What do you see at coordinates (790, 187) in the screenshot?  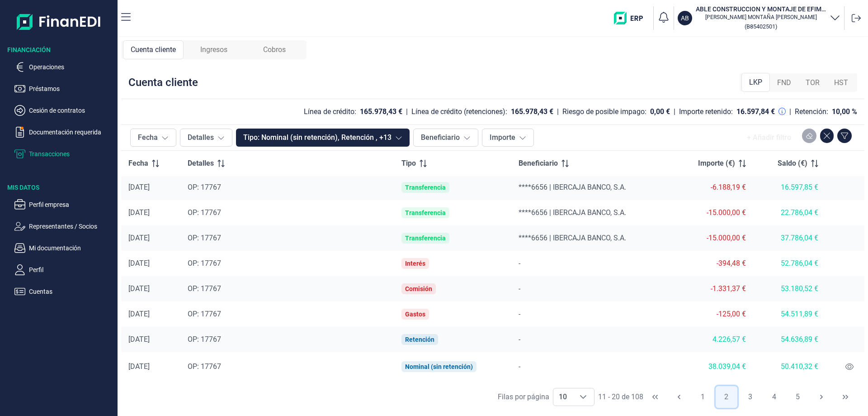 I see `div: 16.597,85 €` at bounding box center [790, 187].